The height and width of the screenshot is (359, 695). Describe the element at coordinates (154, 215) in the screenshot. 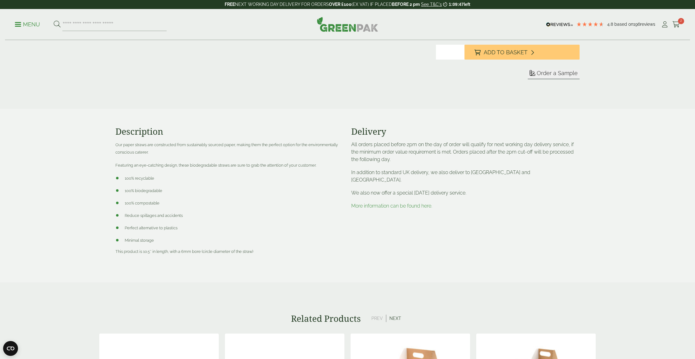

I see `span: Reduce spillages and accidents` at that location.